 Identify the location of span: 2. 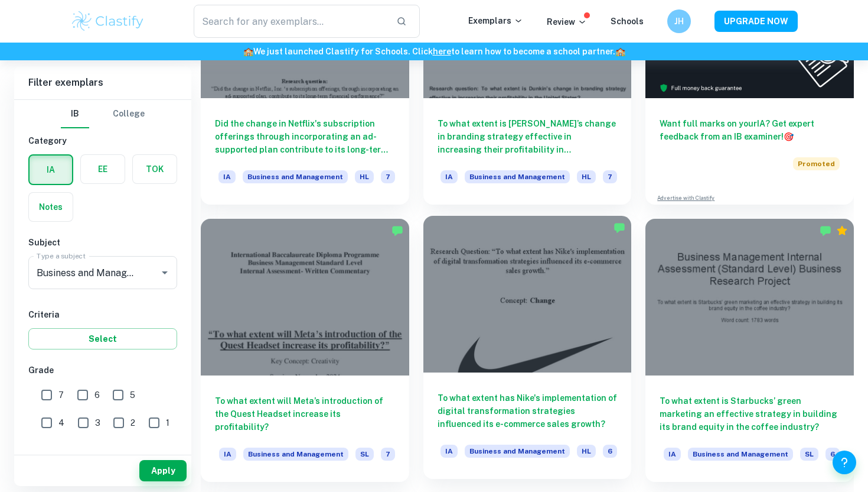
(133, 422).